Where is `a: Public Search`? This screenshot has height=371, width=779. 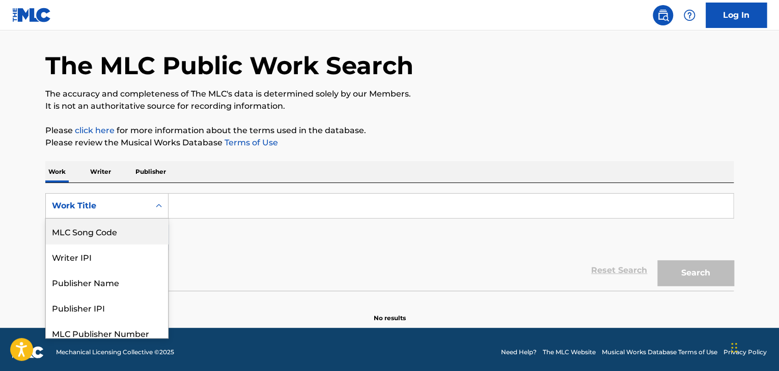 a: Public Search is located at coordinates (663, 15).